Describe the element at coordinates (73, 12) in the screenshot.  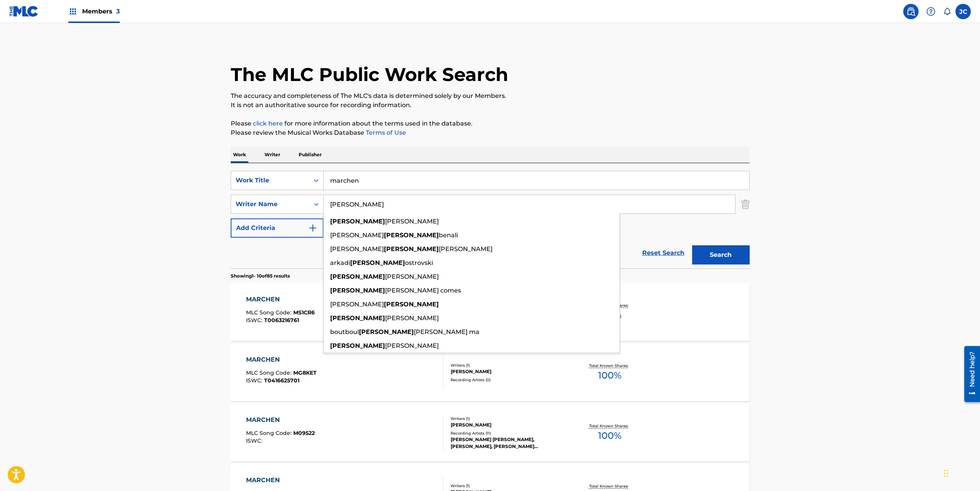
I see `img: Top Rightsholders` at that location.